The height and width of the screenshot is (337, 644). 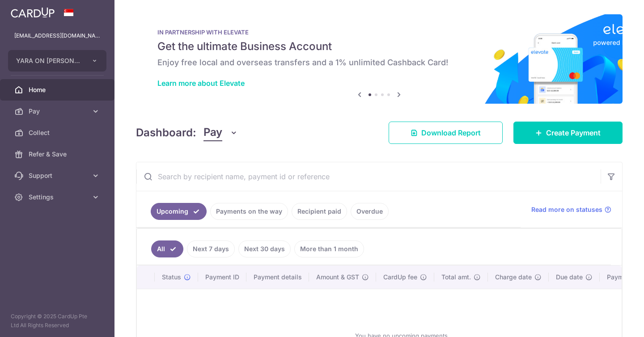 I want to click on span: Collect, so click(x=58, y=133).